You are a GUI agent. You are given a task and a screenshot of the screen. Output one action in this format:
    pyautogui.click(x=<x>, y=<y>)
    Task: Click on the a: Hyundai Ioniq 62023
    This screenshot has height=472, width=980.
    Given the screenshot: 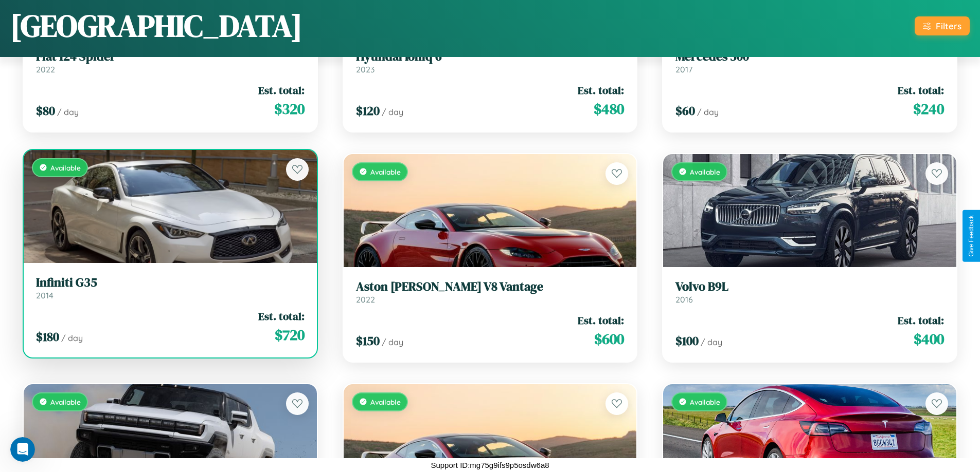 What is the action you would take?
    pyautogui.click(x=490, y=62)
    